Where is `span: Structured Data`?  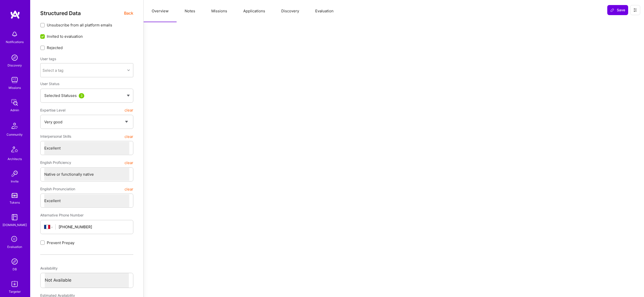 span: Structured Data is located at coordinates (60, 13).